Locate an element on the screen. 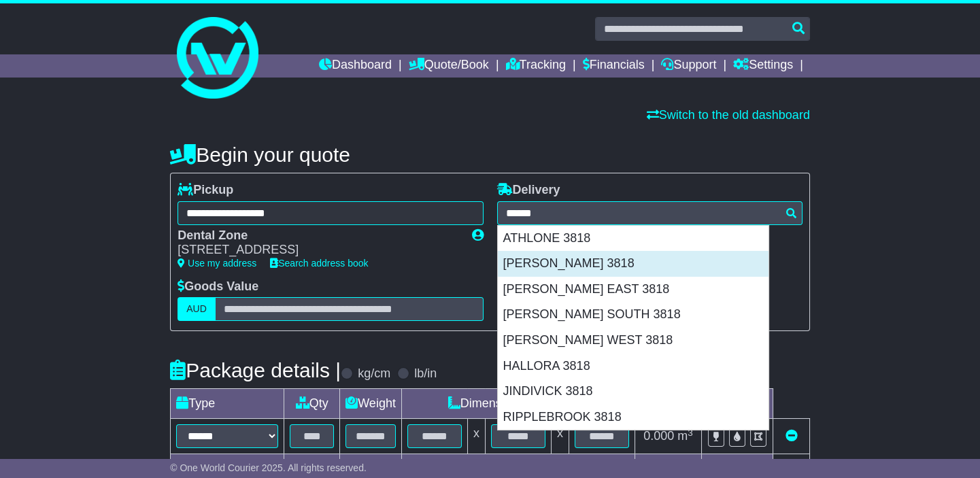 The width and height of the screenshot is (980, 478). td: Dimensions (L x W x H) is located at coordinates (517, 404).